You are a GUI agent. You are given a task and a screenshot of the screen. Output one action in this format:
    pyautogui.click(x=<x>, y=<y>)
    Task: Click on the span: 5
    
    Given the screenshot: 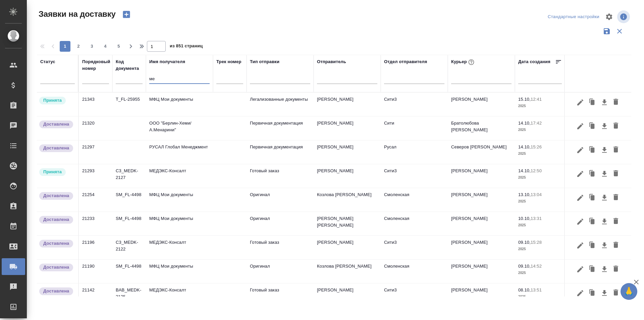 What is the action you would take?
    pyautogui.click(x=119, y=47)
    